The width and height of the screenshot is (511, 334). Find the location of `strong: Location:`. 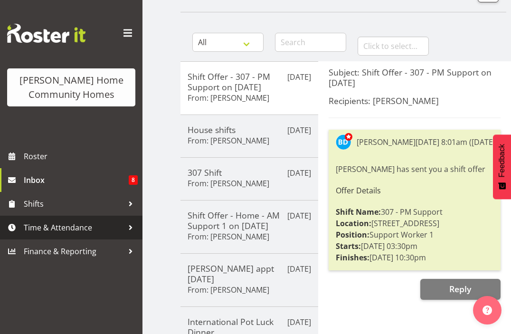

strong: Location: is located at coordinates (354, 223).